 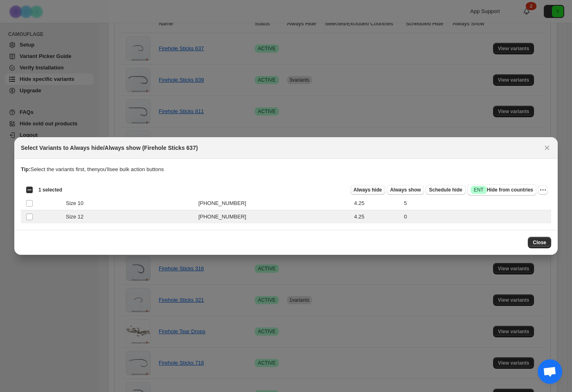 I want to click on button: Always show, so click(x=405, y=190).